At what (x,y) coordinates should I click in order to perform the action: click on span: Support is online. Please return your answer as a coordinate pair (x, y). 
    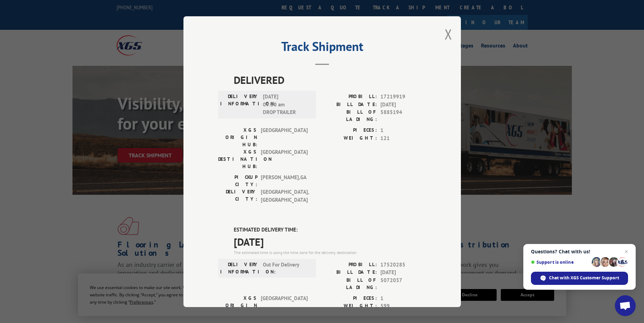
    Looking at the image, I should click on (560, 262).